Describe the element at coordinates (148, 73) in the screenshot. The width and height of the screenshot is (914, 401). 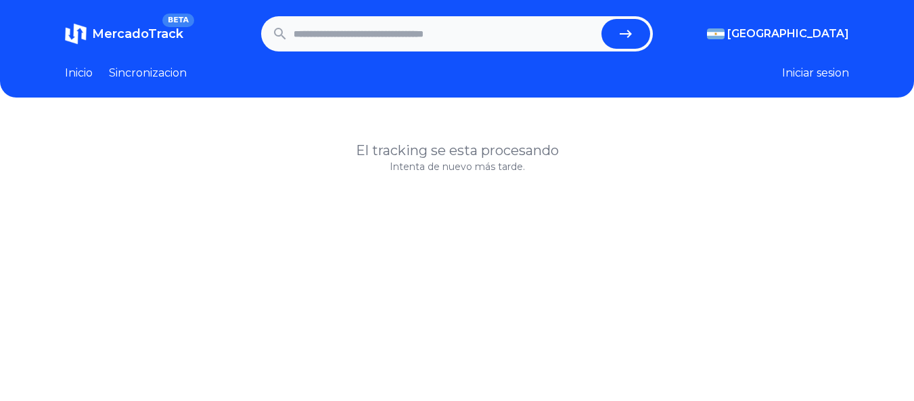
I see `a: Sincronizacion` at that location.